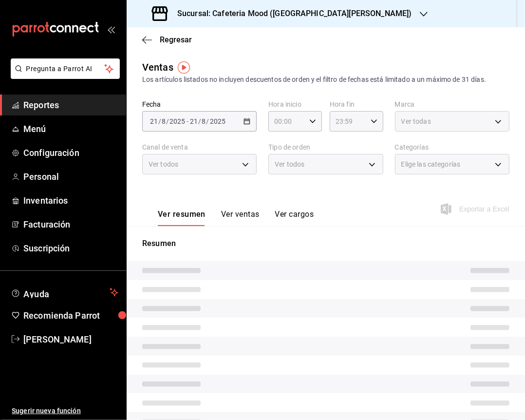 This screenshot has height=420, width=525. What do you see at coordinates (65, 69) in the screenshot?
I see `span: Pregunta a Parrot AI` at bounding box center [65, 69].